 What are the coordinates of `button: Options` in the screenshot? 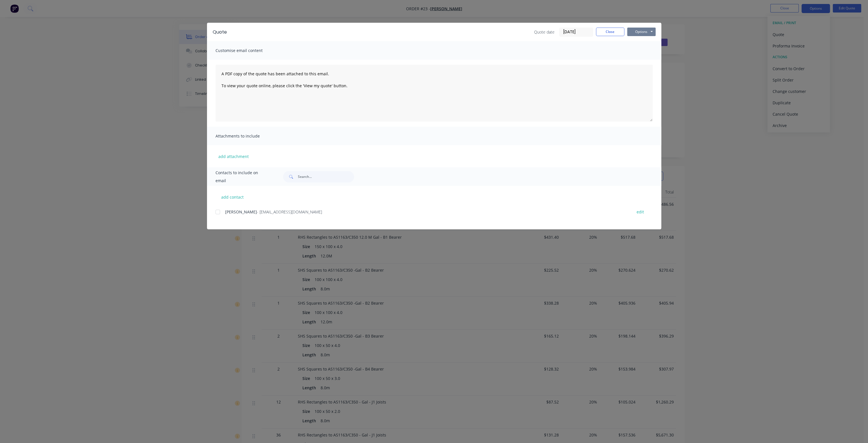 It's located at (641, 32).